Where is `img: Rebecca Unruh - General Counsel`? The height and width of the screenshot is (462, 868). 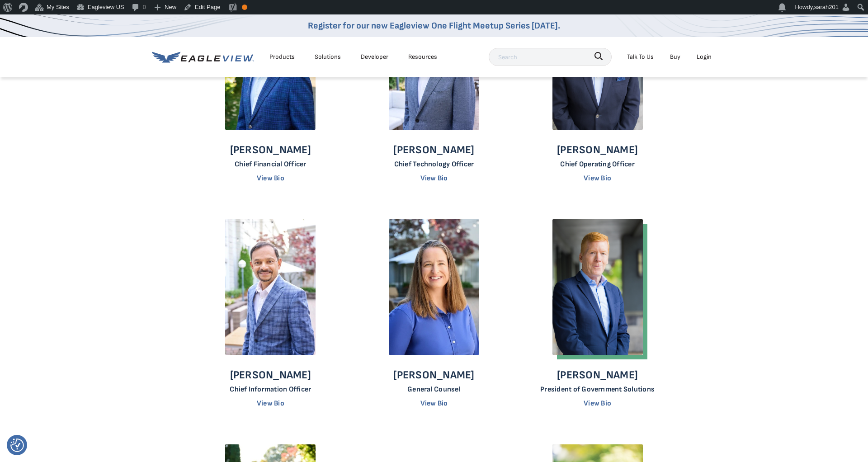
img: Rebecca Unruh - General Counsel is located at coordinates (434, 287).